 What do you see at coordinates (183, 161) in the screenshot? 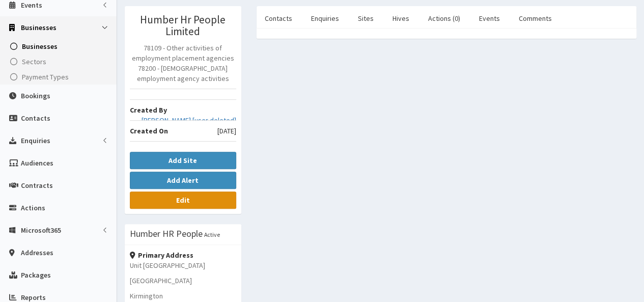
I see `b: Add Site` at bounding box center [183, 161].